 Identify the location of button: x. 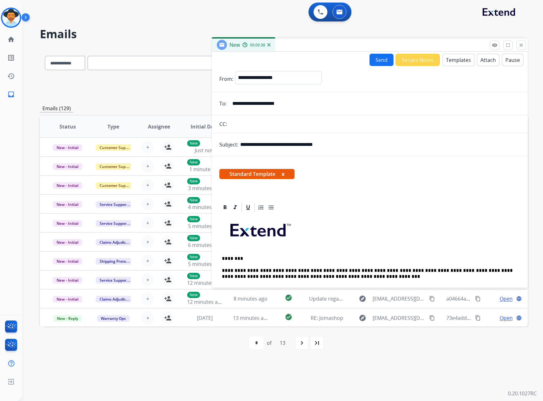
(283, 174).